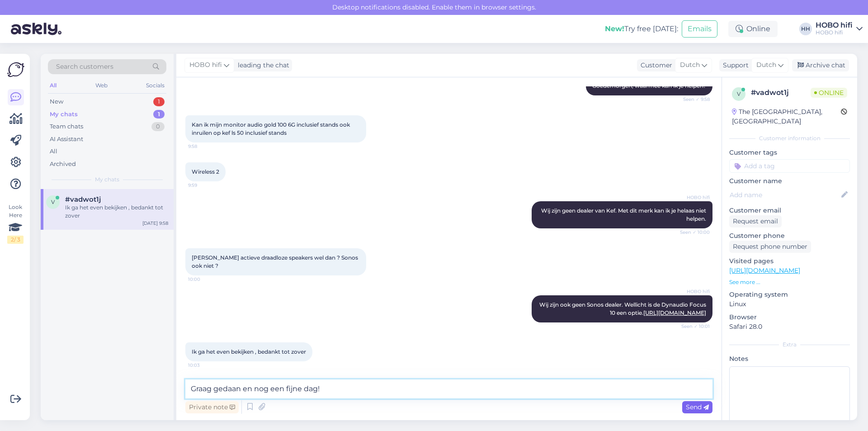 Image resolution: width=868 pixels, height=431 pixels. Describe the element at coordinates (15, 224) in the screenshot. I see `div: Look Here` at that location.